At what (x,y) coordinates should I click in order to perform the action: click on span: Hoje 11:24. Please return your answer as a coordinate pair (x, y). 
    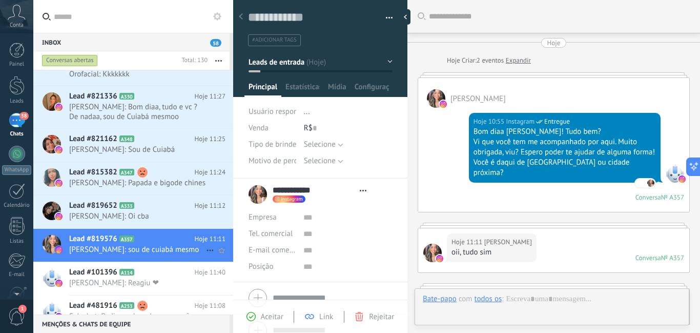
    Looking at the image, I should click on (210, 172).